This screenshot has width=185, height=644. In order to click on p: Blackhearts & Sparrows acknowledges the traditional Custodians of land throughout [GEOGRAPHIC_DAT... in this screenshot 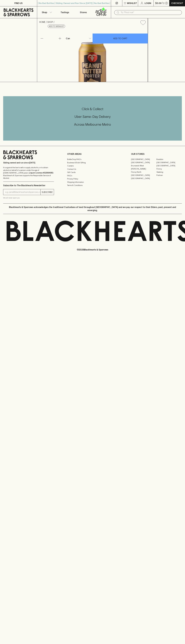, I will do `click(92, 209)`.